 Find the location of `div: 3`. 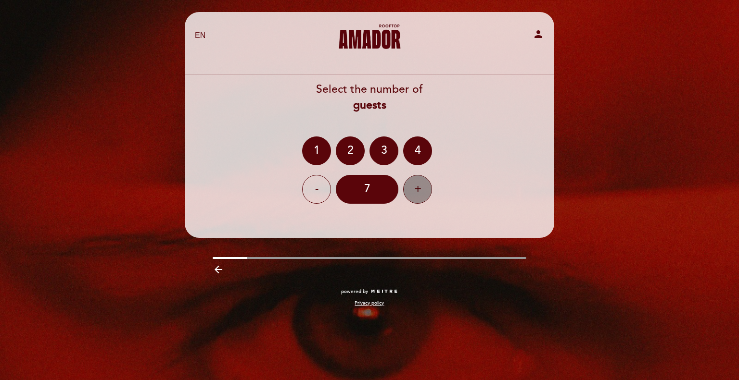

div: 3 is located at coordinates (384, 151).